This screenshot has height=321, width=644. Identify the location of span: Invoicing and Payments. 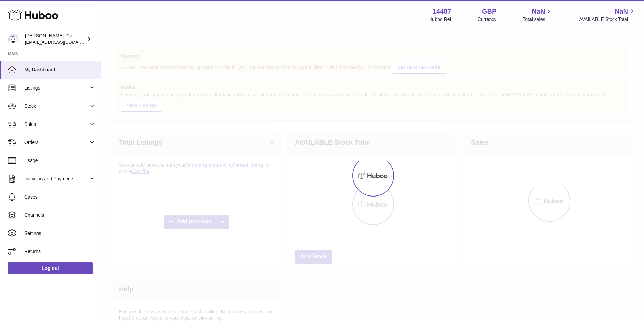
(56, 179).